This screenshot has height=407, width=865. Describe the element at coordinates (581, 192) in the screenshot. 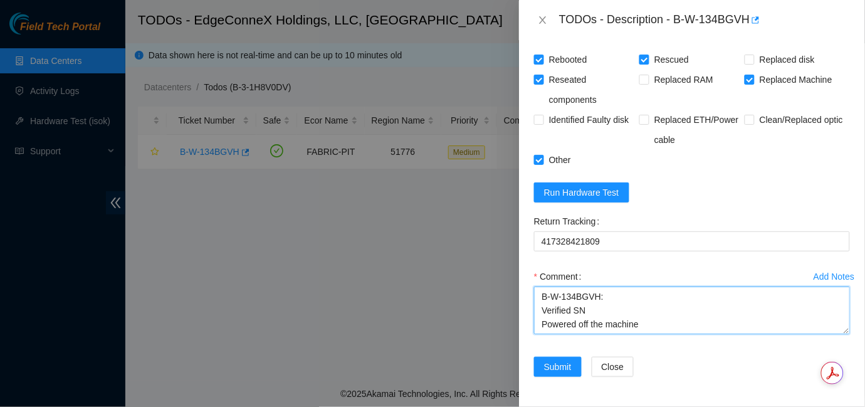

I see `span: Run Hardware Test` at that location.